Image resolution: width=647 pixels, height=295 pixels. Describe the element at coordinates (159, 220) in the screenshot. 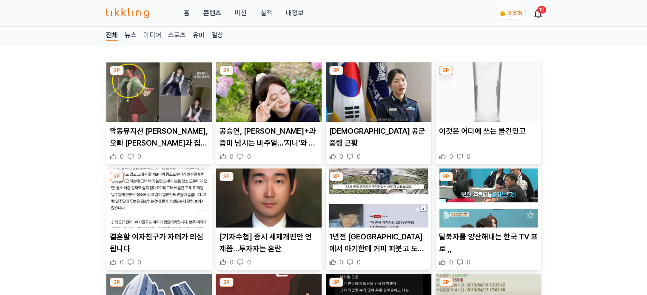

I see `div: 3P 결혼할 여자친구가 자폐가 의심됩니다 결혼할 여자친구가 자폐가 의심됩니다 0 0` at that location.